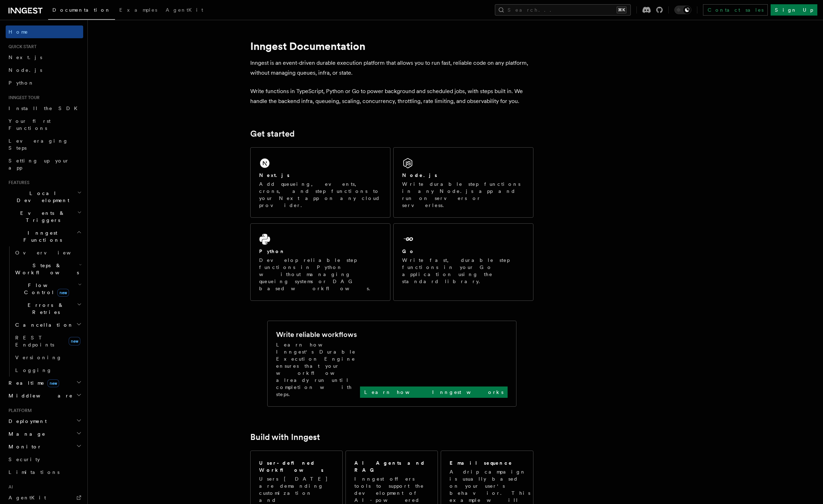  Describe the element at coordinates (44, 472) in the screenshot. I see `a: Limitations` at that location.